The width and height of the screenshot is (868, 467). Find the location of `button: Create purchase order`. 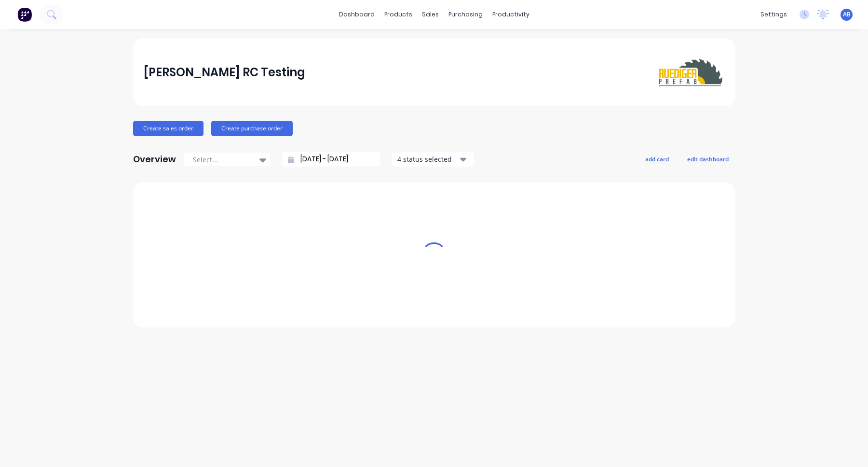

button: Create purchase order is located at coordinates (252, 128).